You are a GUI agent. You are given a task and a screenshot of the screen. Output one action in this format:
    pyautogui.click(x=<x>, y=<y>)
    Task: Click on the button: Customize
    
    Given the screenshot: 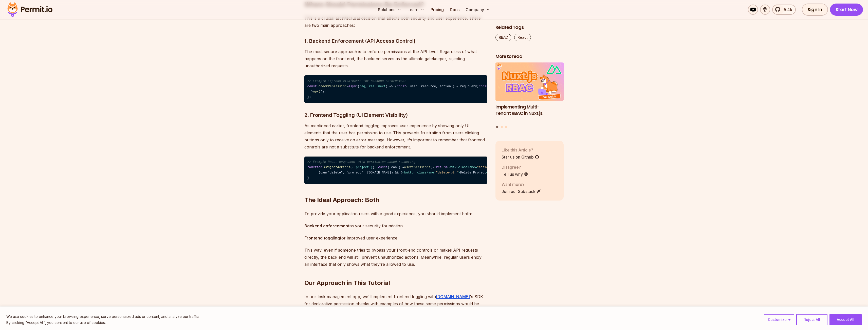 What is the action you would take?
    pyautogui.click(x=779, y=320)
    